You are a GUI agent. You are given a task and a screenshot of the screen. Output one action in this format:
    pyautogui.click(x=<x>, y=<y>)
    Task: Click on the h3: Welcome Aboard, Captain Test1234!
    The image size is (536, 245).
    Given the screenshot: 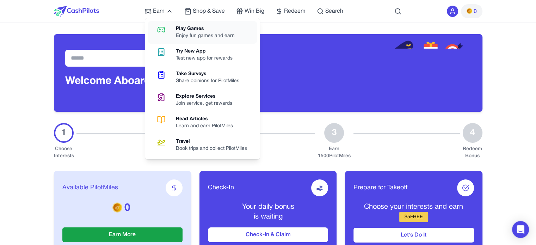 What is the action you would take?
    pyautogui.click(x=161, y=81)
    